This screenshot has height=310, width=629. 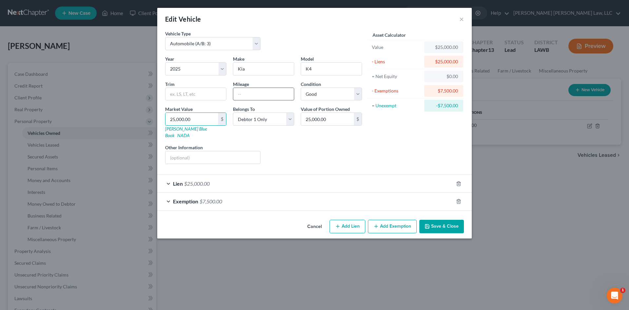 What do you see at coordinates (396, 47) in the screenshot?
I see `div: Value` at bounding box center [396, 47].